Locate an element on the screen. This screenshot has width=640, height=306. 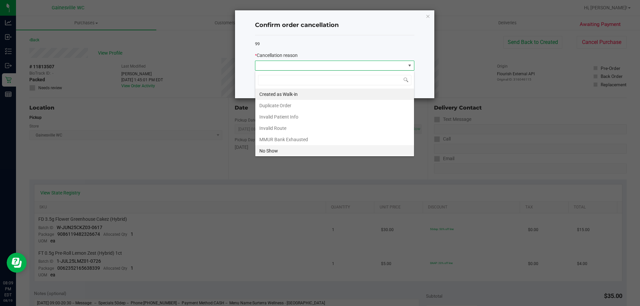
span: Cancellation reason is located at coordinates (277, 55).